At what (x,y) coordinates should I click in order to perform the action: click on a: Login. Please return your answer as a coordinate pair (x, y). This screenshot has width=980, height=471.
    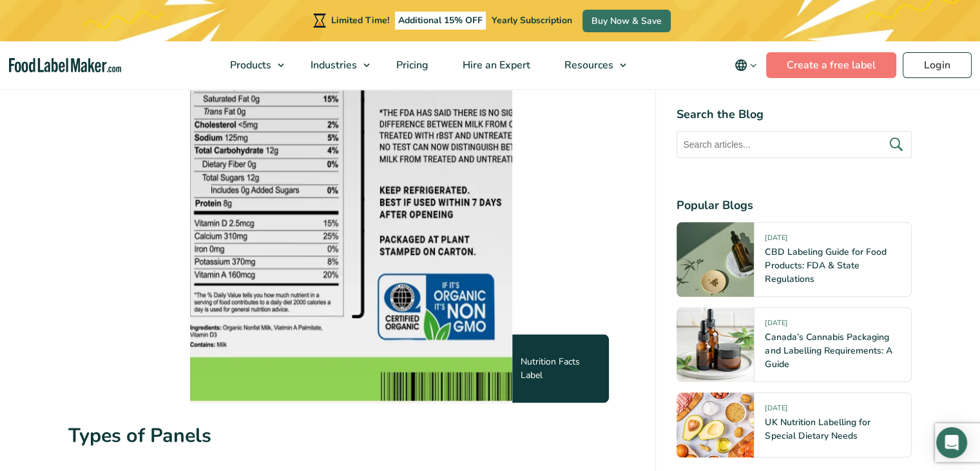
    Looking at the image, I should click on (937, 65).